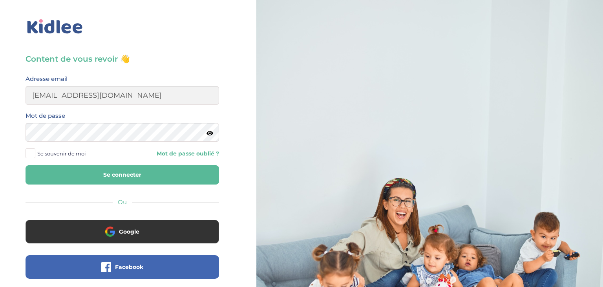 The height and width of the screenshot is (287, 603). I want to click on a: Facebook, so click(122, 272).